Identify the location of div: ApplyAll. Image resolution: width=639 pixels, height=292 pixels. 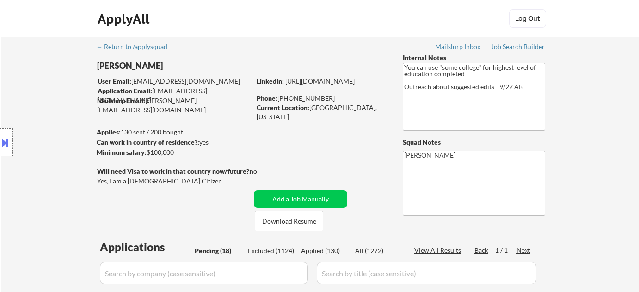
(125, 19).